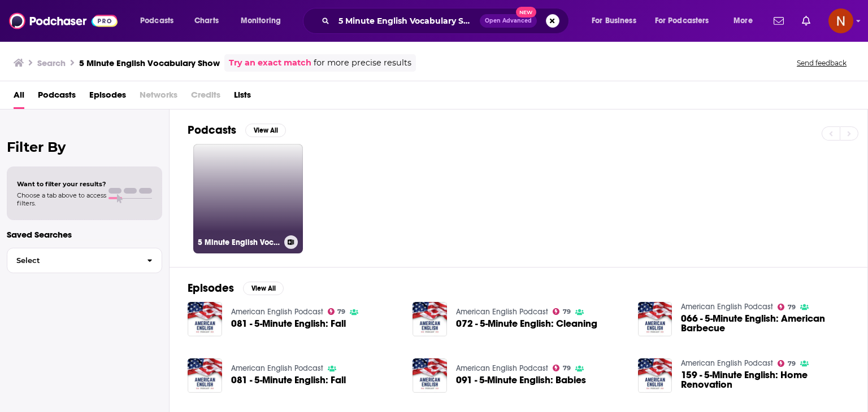 The width and height of the screenshot is (868, 412). What do you see at coordinates (206, 21) in the screenshot?
I see `span: Charts` at bounding box center [206, 21].